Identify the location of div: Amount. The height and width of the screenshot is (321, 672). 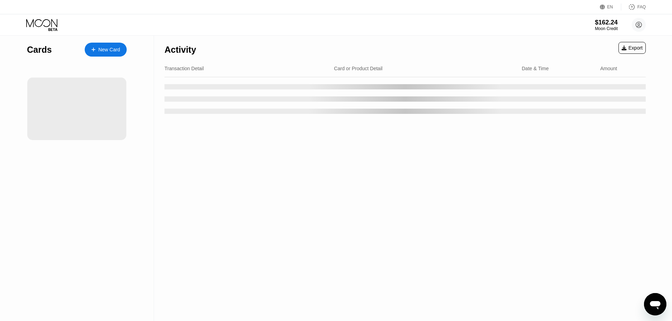
(608, 69).